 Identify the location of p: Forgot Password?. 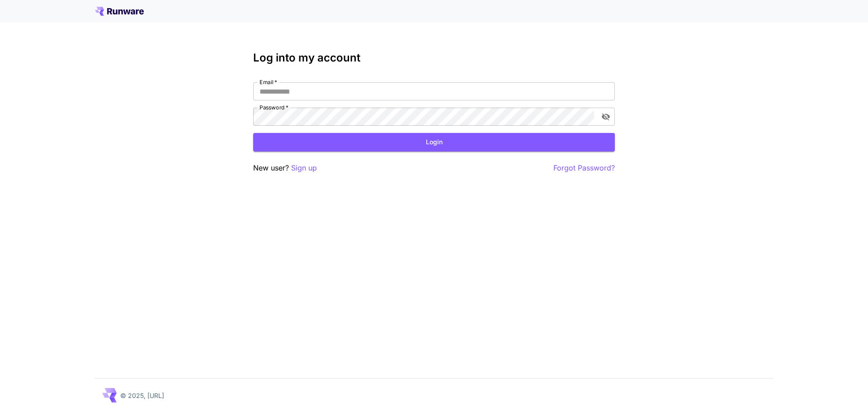
(584, 168).